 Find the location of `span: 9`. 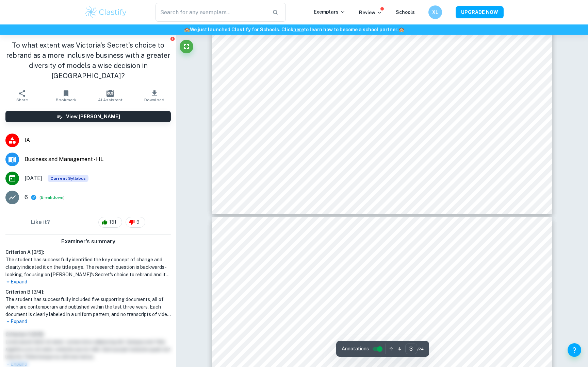

span: 9 is located at coordinates (138, 222).